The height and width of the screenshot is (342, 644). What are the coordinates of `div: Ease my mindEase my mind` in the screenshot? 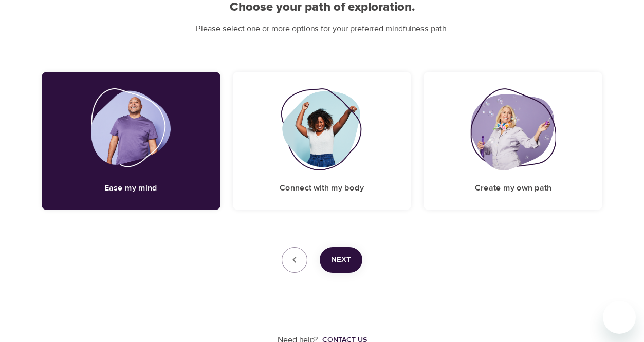 It's located at (131, 141).